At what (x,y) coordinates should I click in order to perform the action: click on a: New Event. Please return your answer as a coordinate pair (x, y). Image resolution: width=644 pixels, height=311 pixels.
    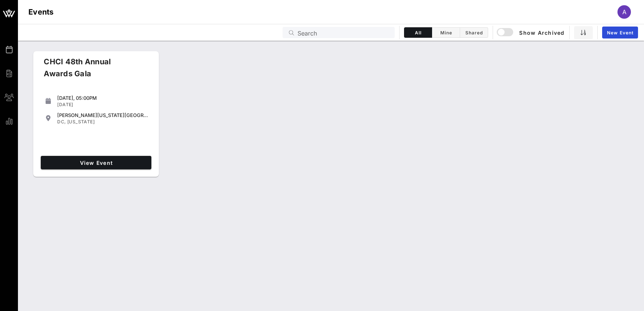
    Looking at the image, I should click on (620, 33).